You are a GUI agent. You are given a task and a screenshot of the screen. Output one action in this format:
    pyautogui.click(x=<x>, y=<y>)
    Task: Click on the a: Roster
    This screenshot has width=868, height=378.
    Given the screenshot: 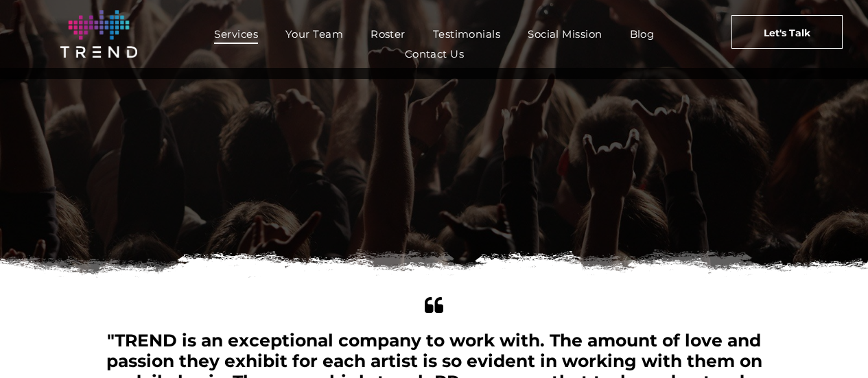 What is the action you would take?
    pyautogui.click(x=388, y=34)
    